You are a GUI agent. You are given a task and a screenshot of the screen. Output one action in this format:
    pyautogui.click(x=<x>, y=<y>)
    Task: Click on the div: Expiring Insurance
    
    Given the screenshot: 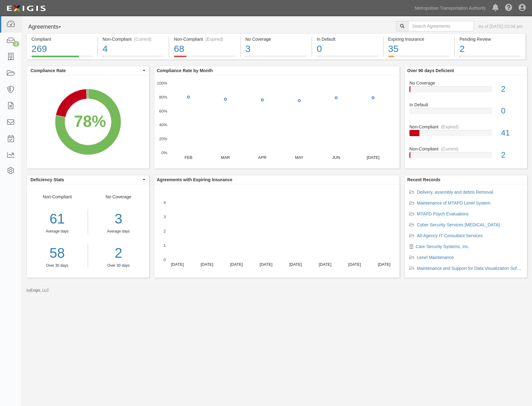 What is the action you would take?
    pyautogui.click(x=419, y=39)
    